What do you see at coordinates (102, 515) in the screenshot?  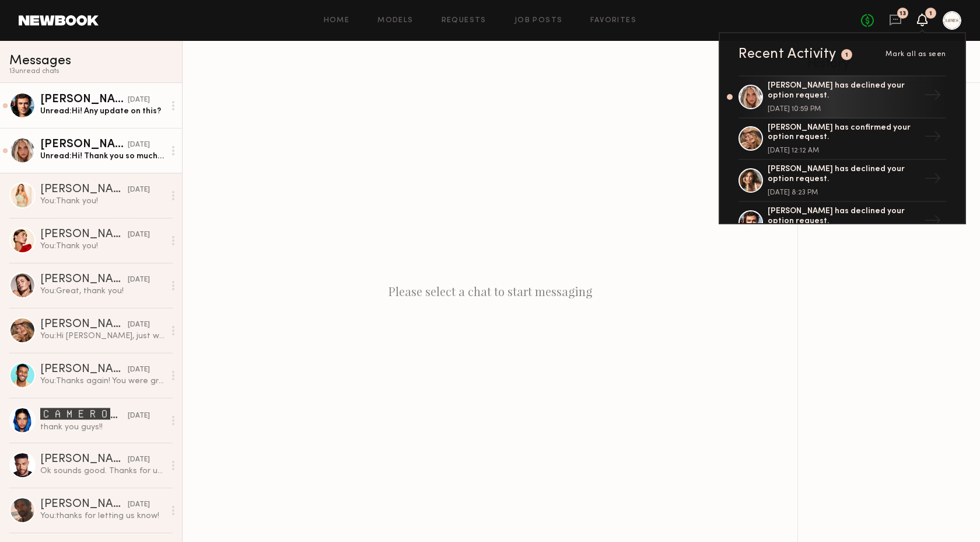 I see `div: You: thanks for letting us know!` at bounding box center [102, 515].